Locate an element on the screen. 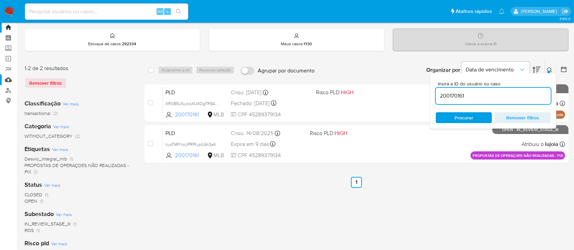 This screenshot has height=250, width=574. button: search-icon is located at coordinates (178, 12).